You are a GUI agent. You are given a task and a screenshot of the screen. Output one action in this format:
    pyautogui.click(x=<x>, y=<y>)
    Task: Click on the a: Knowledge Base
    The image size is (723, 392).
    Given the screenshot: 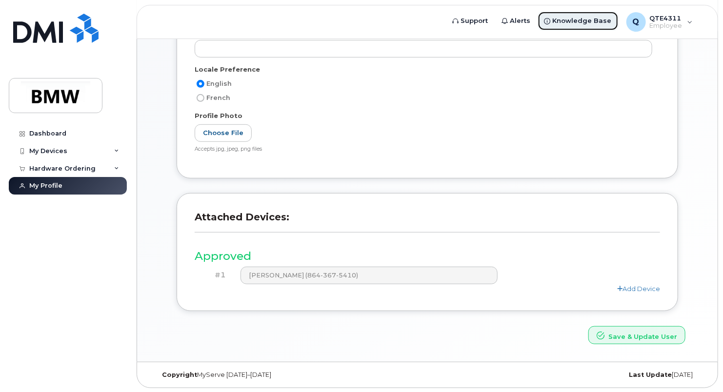 What is the action you would take?
    pyautogui.click(x=578, y=21)
    